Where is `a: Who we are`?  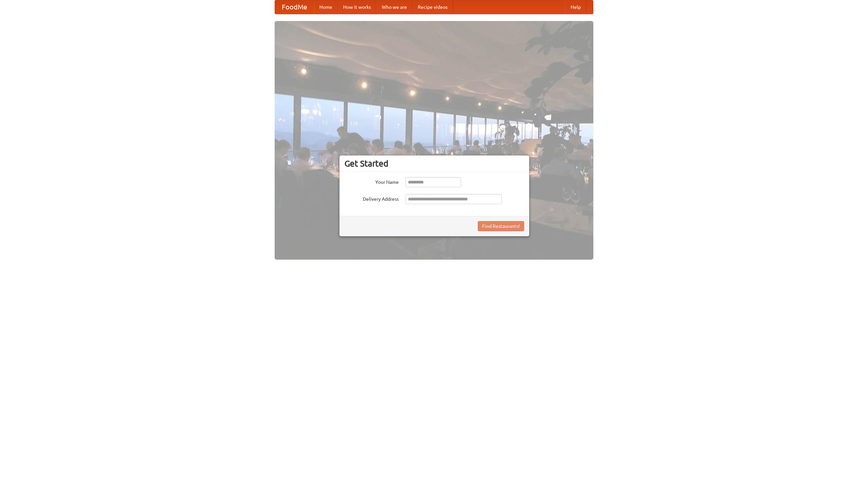
a: Who we are is located at coordinates (394, 7).